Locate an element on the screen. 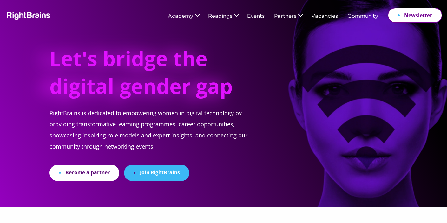  a: Partners is located at coordinates (285, 17).